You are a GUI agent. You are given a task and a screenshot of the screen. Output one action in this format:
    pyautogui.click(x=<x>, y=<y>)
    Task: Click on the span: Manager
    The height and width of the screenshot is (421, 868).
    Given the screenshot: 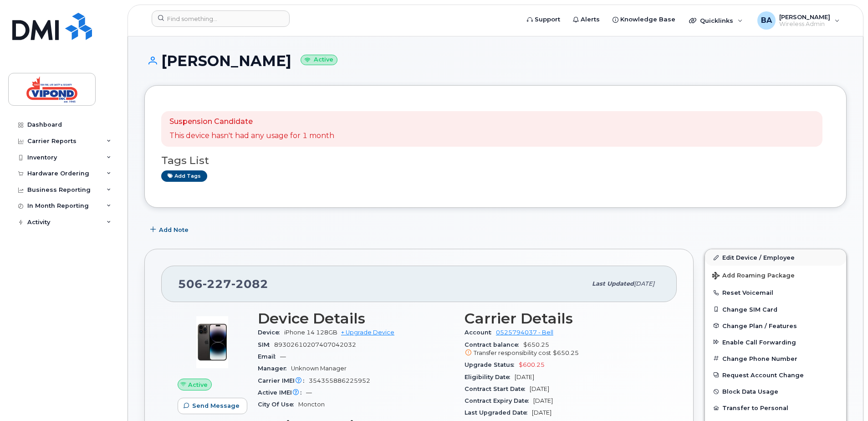 What is the action you would take?
    pyautogui.click(x=274, y=368)
    